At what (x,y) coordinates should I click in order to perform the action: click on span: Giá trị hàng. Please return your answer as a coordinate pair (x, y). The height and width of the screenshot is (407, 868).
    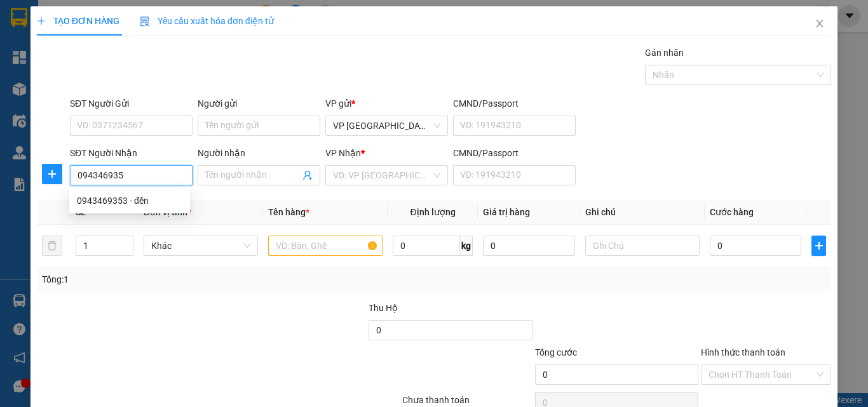
    Looking at the image, I should click on (506, 212).